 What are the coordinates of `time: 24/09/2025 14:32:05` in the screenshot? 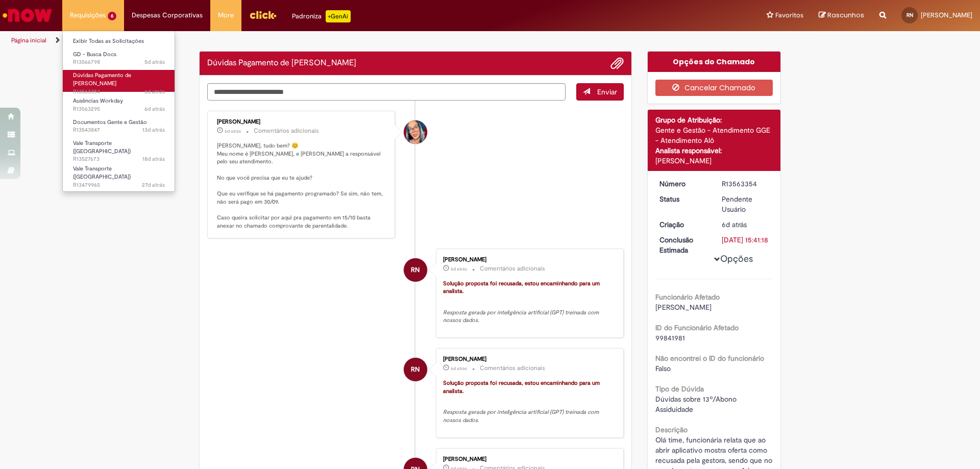 It's located at (154, 109).